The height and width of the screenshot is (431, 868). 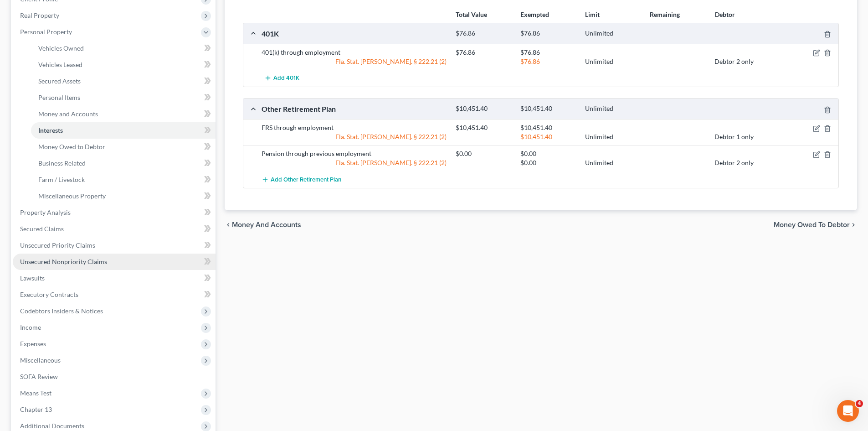 I want to click on span: Miscellaneous, so click(x=40, y=360).